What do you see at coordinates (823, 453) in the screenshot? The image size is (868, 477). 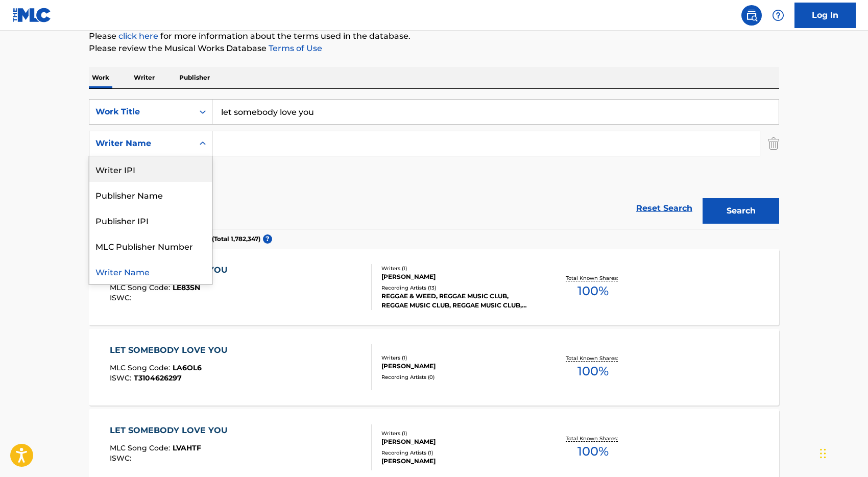 I see `div: Drag` at bounding box center [823, 453].